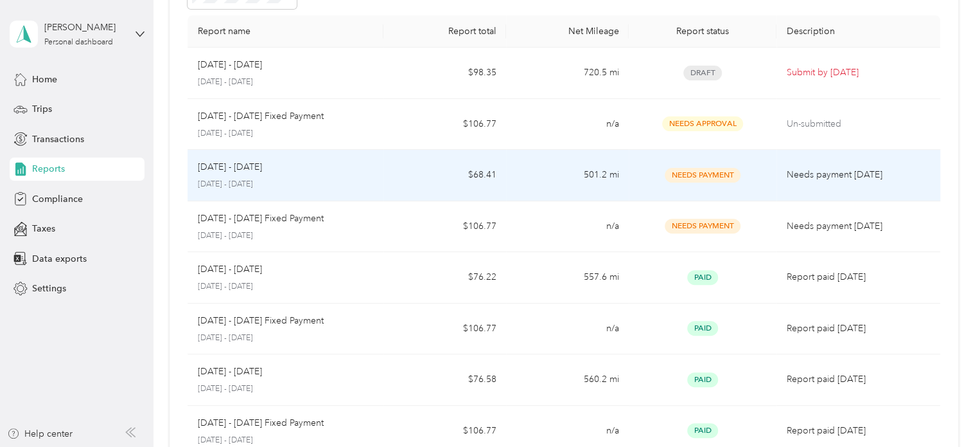 This screenshot has width=980, height=447. What do you see at coordinates (286, 32) in the screenshot?
I see `th: Report name` at bounding box center [286, 32].